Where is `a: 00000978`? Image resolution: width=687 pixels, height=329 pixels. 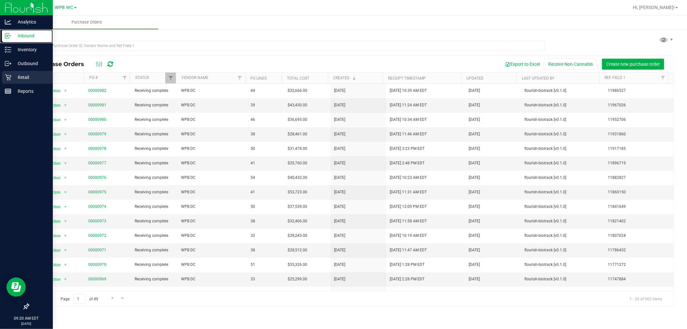
a: 00000978 is located at coordinates (97, 148).